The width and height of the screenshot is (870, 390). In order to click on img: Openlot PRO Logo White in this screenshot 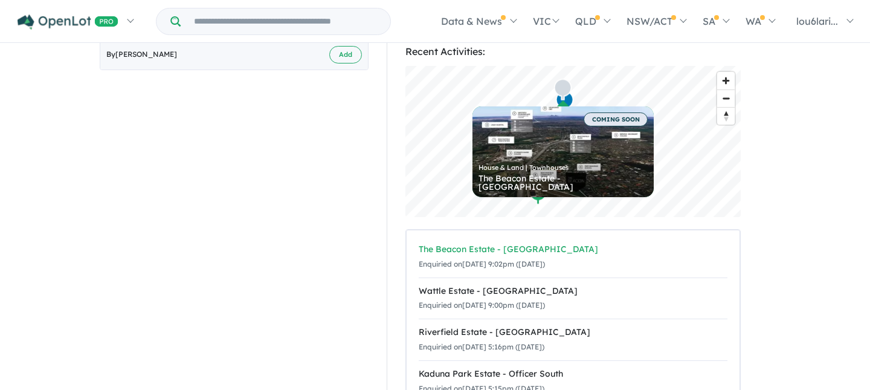, I will do `click(68, 22)`.